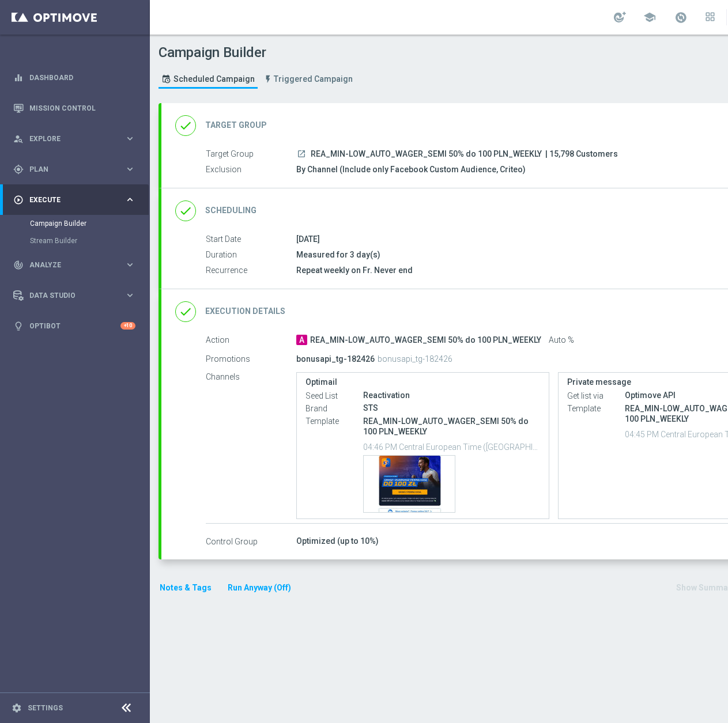 This screenshot has width=728, height=723. Describe the element at coordinates (74, 296) in the screenshot. I see `button: Data Studio keyboard_arrow_right` at that location.